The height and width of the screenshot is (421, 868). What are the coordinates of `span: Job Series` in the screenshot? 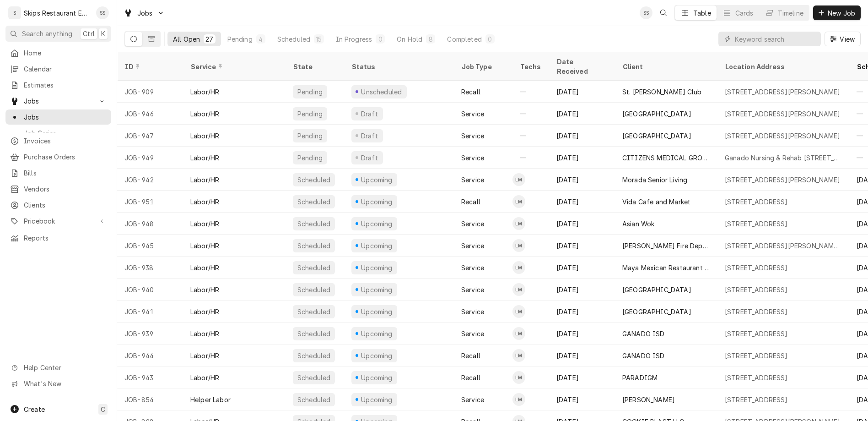 It's located at (65, 133).